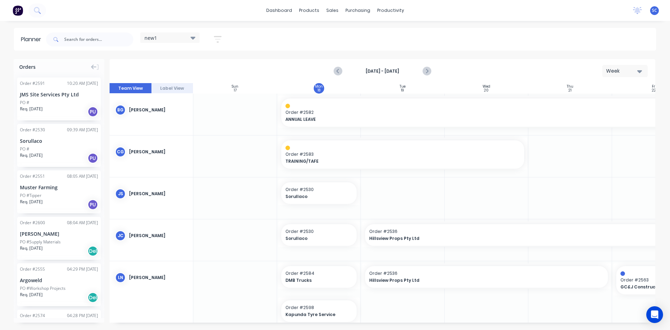  What do you see at coordinates (319, 90) in the screenshot?
I see `div: 18` at bounding box center [319, 90].